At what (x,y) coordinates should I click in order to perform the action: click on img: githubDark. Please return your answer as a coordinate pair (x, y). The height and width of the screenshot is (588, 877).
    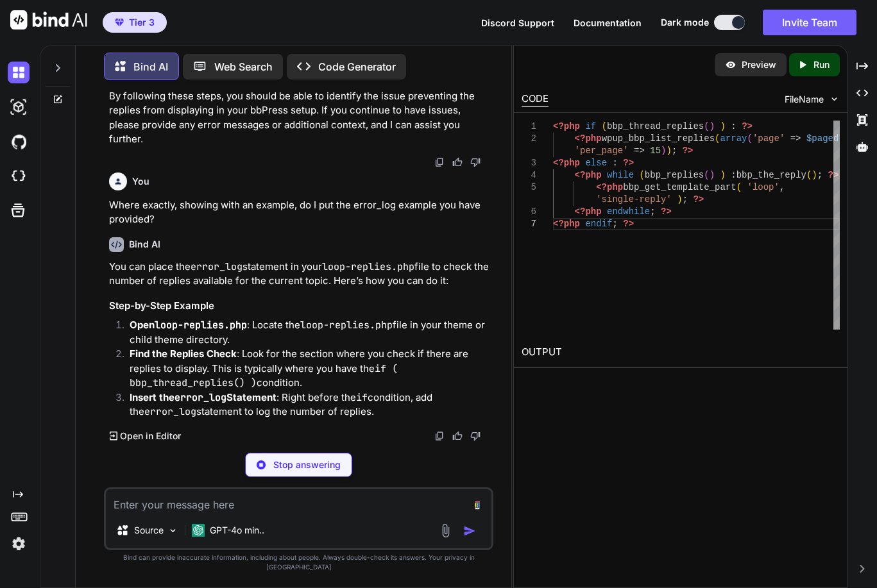
    Looking at the image, I should click on (19, 142).